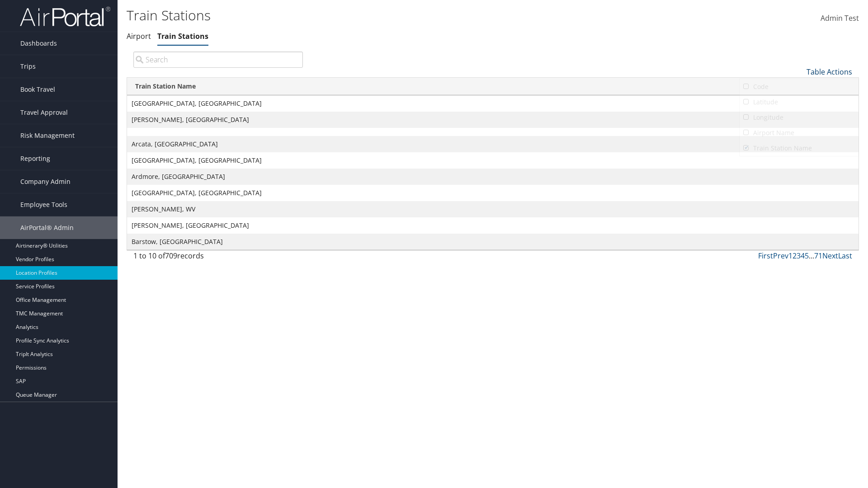 The height and width of the screenshot is (488, 868). Describe the element at coordinates (37, 90) in the screenshot. I see `span: Book Travel` at that location.